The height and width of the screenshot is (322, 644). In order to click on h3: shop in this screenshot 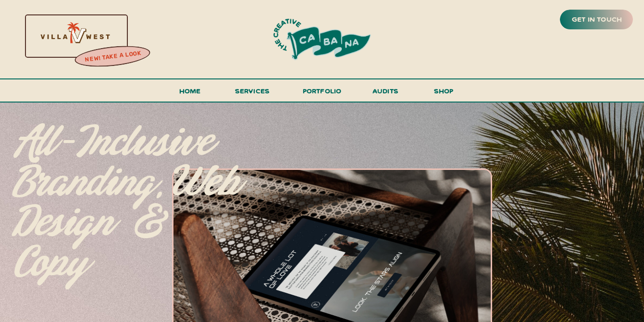, I will do `click(444, 93)`.